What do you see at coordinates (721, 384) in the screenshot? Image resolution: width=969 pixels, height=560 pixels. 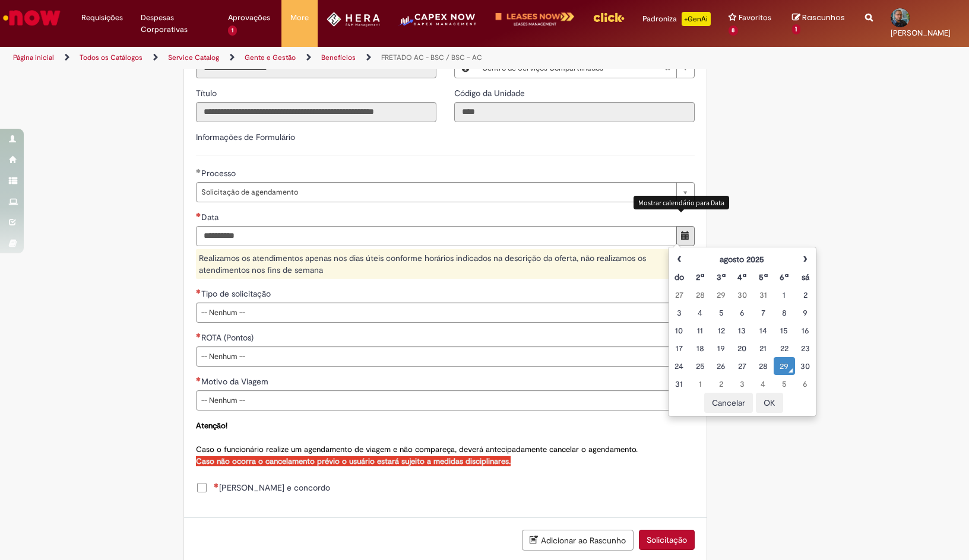 I see `div: 02 September 2025 Tuesday` at bounding box center [721, 384].